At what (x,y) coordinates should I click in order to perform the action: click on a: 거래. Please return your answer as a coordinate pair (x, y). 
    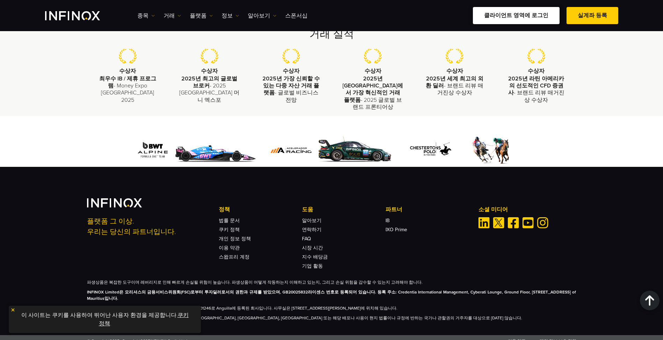
    Looking at the image, I should click on (172, 16).